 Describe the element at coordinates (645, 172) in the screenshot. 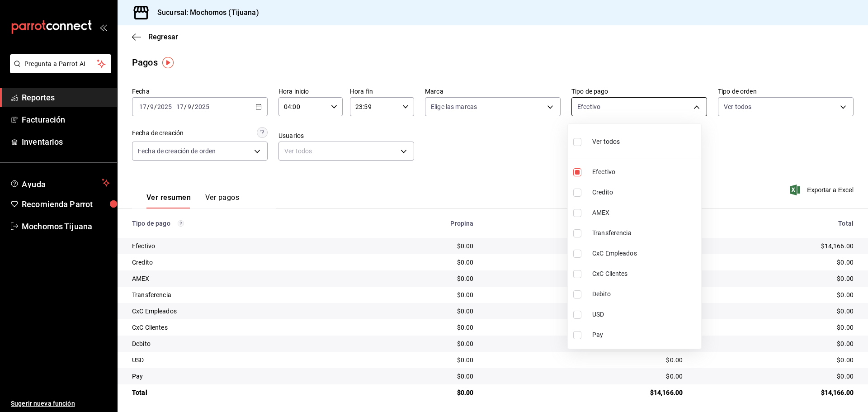

I see `span: Efectivo` at that location.